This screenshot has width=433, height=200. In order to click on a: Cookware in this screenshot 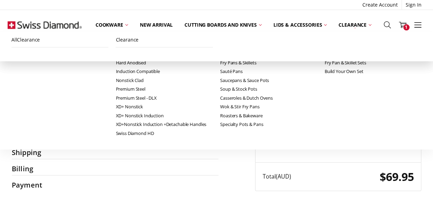, I will do `click(112, 25)`.